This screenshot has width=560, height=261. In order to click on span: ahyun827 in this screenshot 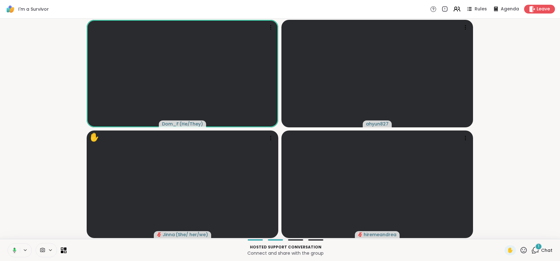, I will do `click(377, 124)`.